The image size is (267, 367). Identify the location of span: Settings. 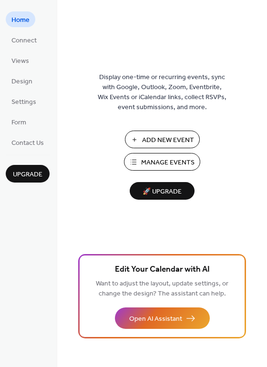
(24, 102).